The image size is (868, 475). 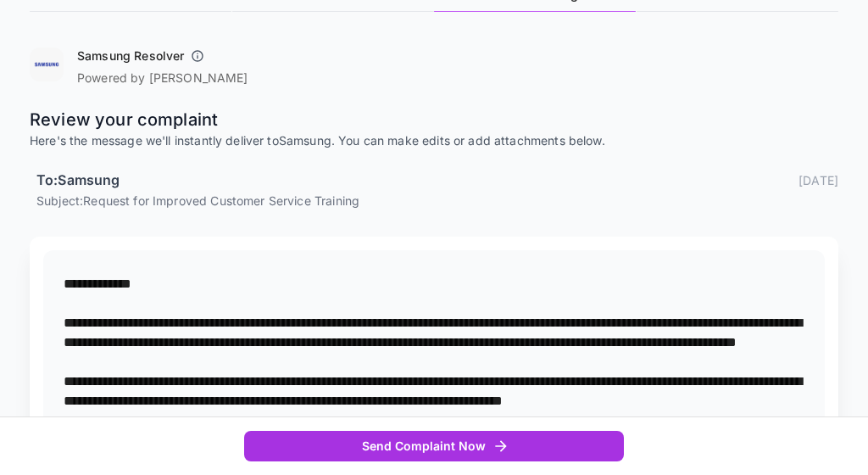 I want to click on img: Samsung, so click(x=47, y=65).